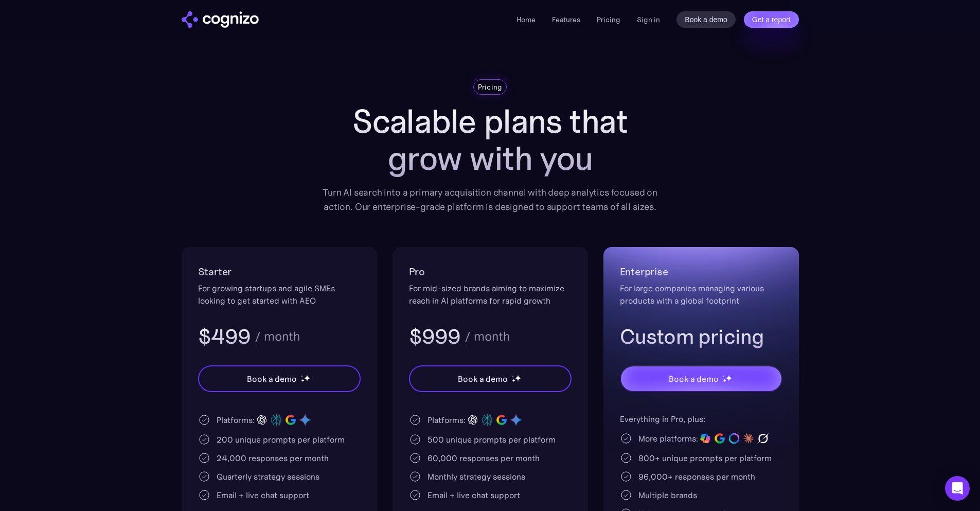 The image size is (980, 511). I want to click on h3: $499, so click(225, 336).